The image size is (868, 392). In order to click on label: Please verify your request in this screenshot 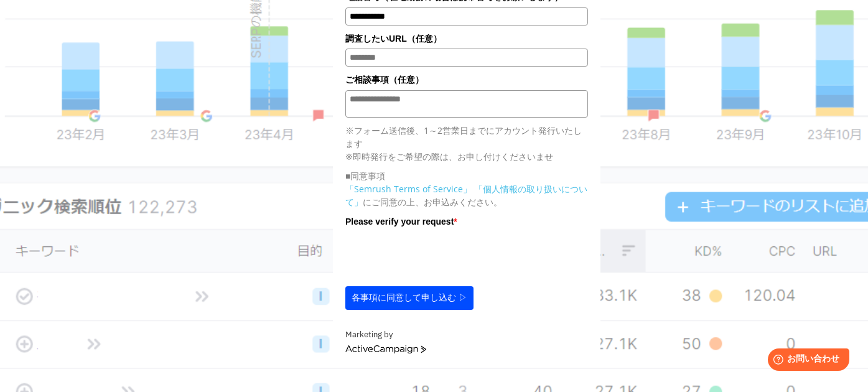, I will do `click(467, 221)`.